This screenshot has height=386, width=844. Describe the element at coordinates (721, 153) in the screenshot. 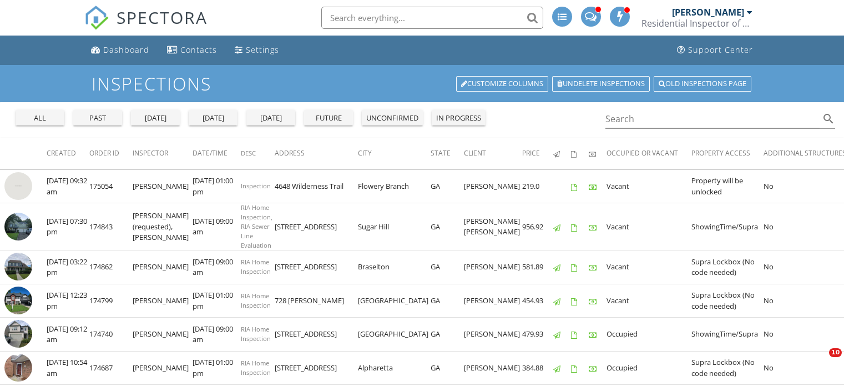

I see `span: Property Access` at that location.